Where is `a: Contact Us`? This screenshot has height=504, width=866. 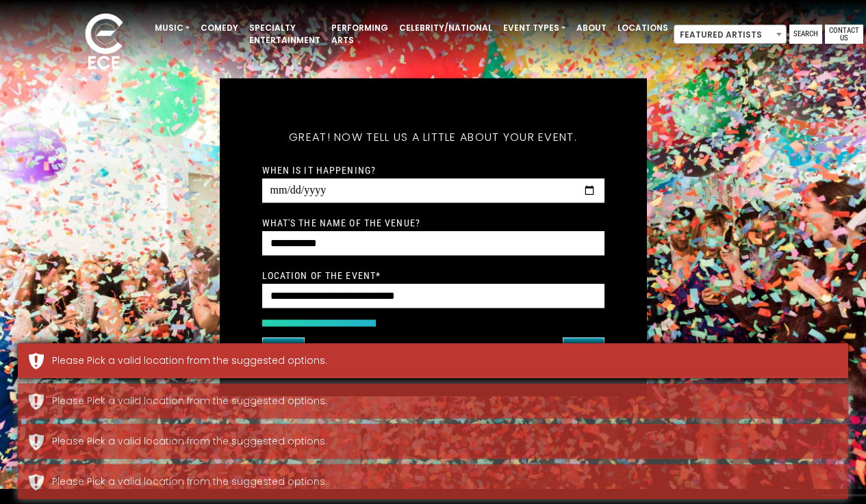
a: Contact Us is located at coordinates (844, 34).